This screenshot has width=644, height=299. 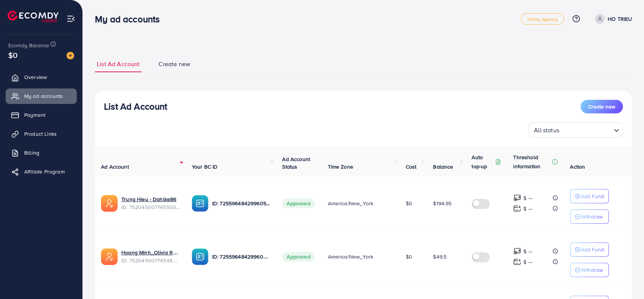 I want to click on div: <span class='underline'>Hoang Minh_Olivia Recendiz LLC</span></br>7520450077454827538, so click(x=151, y=257).